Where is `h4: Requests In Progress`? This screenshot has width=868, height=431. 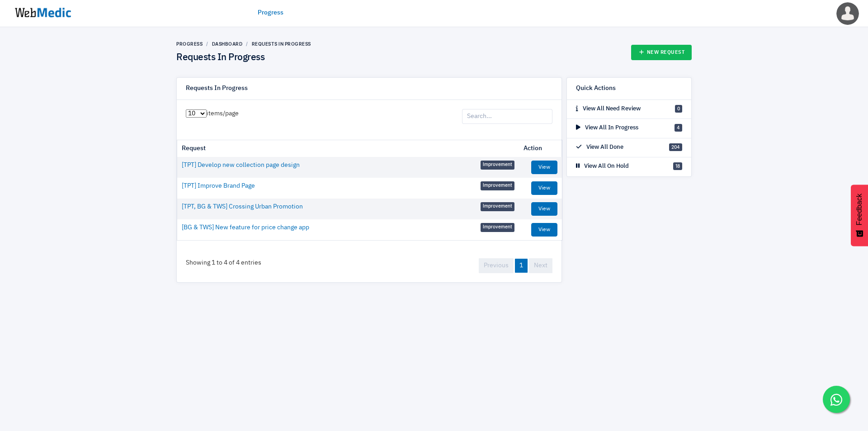 h4: Requests In Progress is located at coordinates (244, 58).